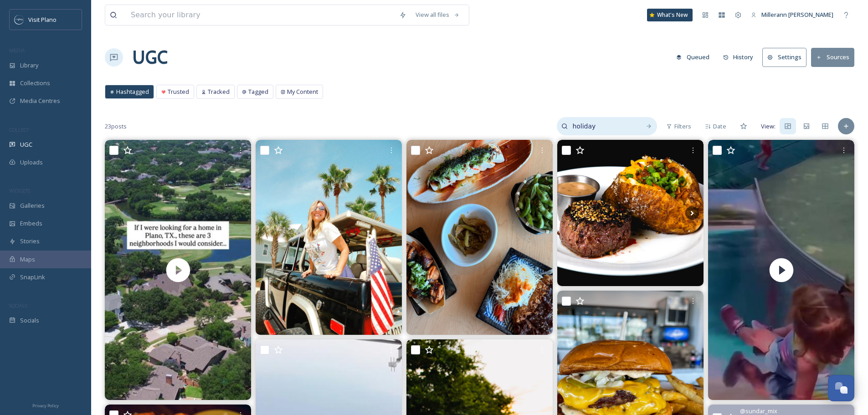  Describe the element at coordinates (150, 58) in the screenshot. I see `a: UGC` at that location.